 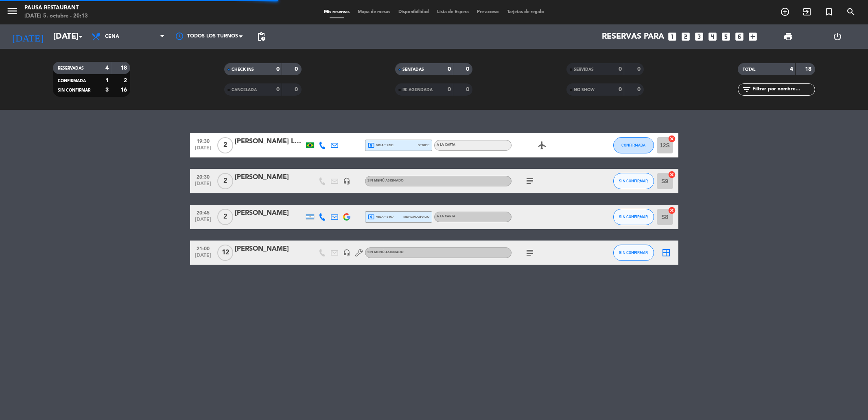 What do you see at coordinates (667, 253) in the screenshot?
I see `i: border_all` at bounding box center [667, 253].